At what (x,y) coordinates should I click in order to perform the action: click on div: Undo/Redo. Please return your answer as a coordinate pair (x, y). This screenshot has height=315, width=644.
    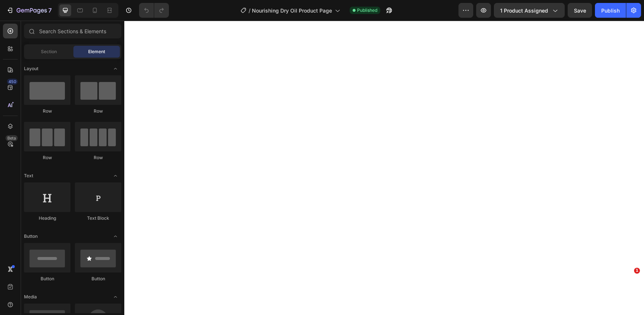
    Looking at the image, I should click on (154, 10).